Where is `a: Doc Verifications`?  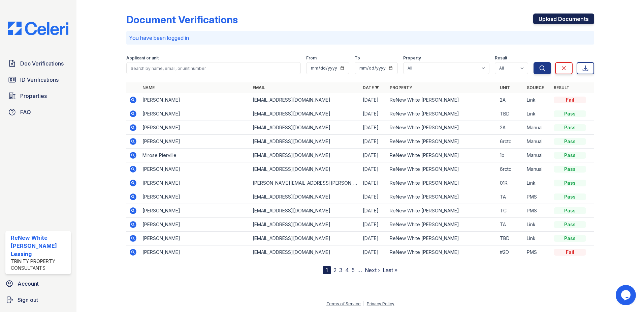
a: Doc Verifications is located at coordinates (38, 63).